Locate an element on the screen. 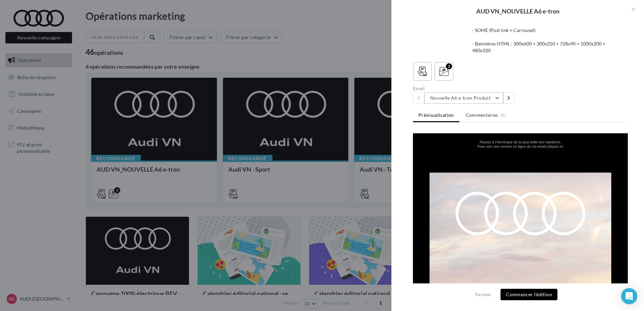  span: Commentaires is located at coordinates (482, 115).